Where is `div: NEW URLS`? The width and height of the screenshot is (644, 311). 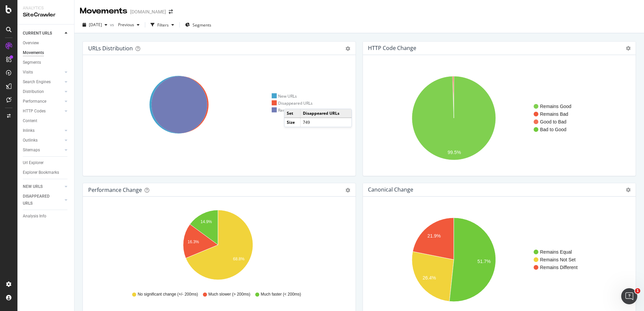
div: NEW URLS is located at coordinates (33, 186).